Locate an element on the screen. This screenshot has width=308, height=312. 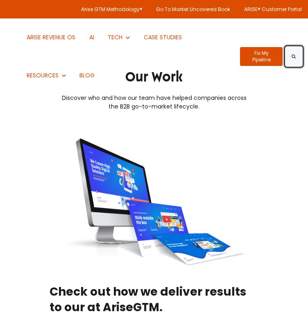
span: Show submenu for TECH is located at coordinates (108, 33).